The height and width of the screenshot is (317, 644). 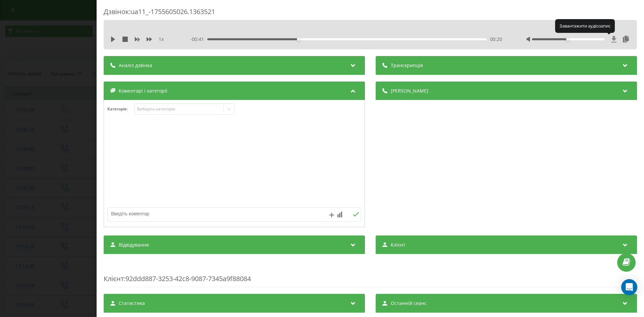 What do you see at coordinates (370, 13) in the screenshot?
I see `div: Дзвінок : ua11_-1755605026.1363521` at bounding box center [370, 13].